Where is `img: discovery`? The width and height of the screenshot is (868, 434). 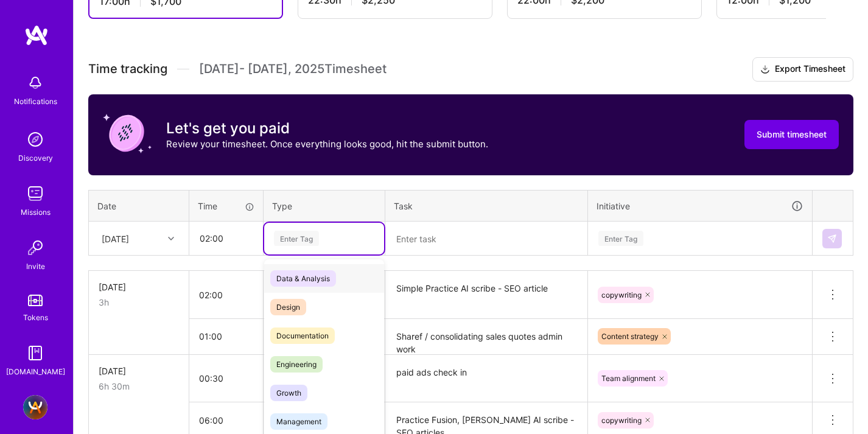 img: discovery is located at coordinates (35, 139).